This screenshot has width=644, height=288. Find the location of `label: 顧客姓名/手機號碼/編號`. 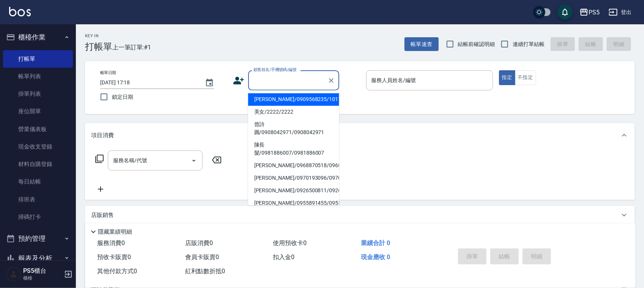

label: 顧客姓名/手機號碼/編號 is located at coordinates (275, 70).